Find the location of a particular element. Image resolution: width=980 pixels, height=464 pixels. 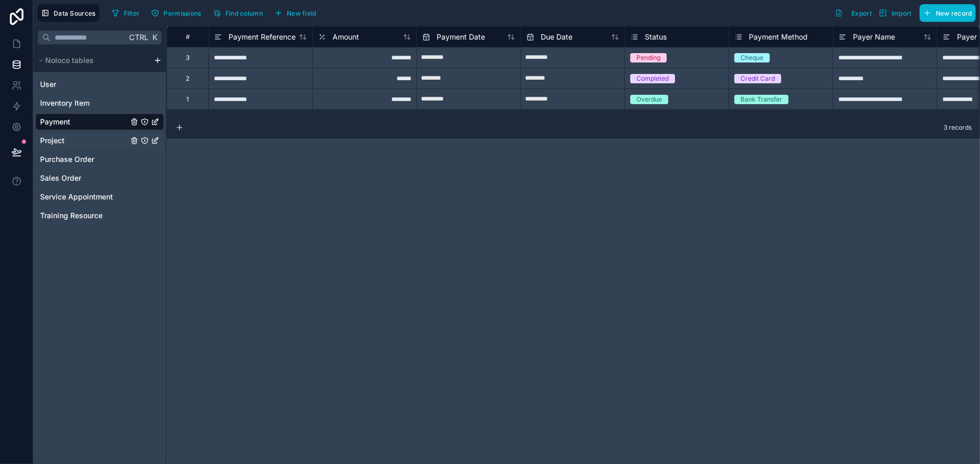

span: Permissions is located at coordinates (182, 13).